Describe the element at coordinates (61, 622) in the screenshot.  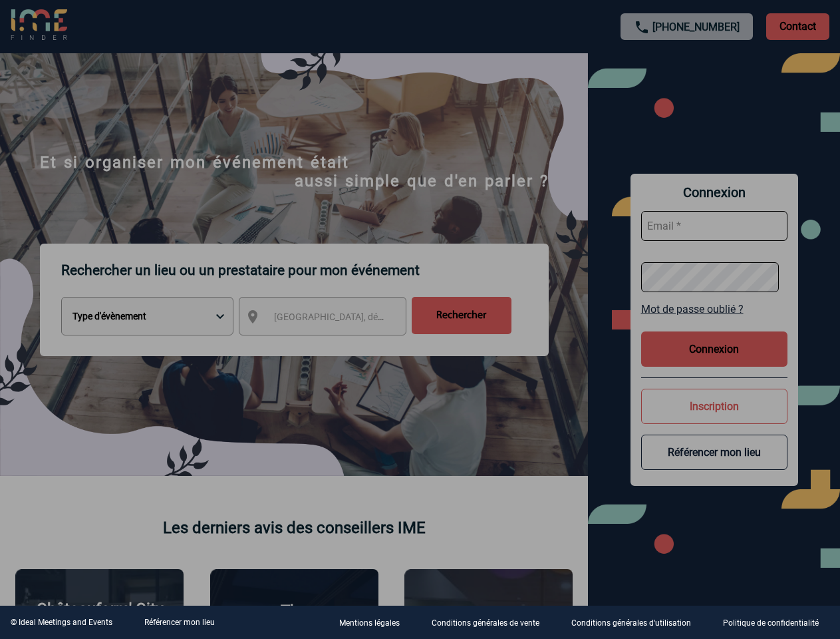
I see `div: © Ideal Meetings and Events` at that location.